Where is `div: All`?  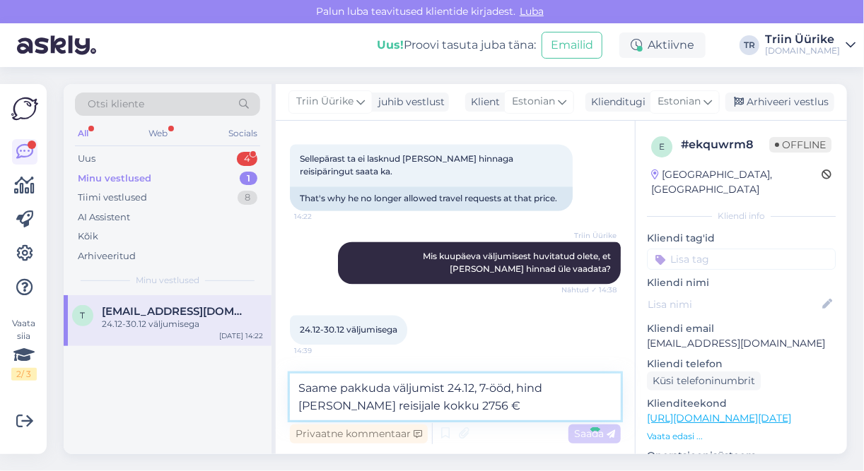
div: All is located at coordinates (83, 134).